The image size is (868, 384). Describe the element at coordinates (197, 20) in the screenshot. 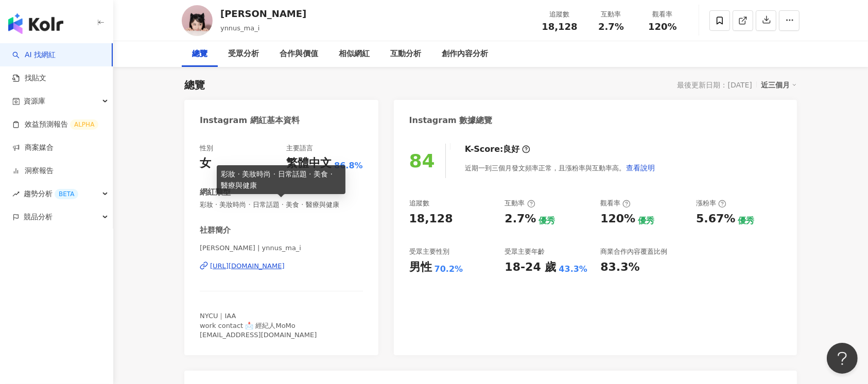

I see `img: KOL Avatar` at that location.